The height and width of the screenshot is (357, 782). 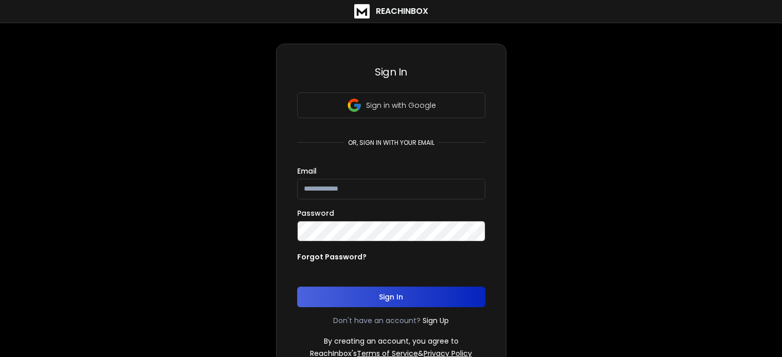 I want to click on p: By creating an account, you agree to, so click(x=391, y=341).